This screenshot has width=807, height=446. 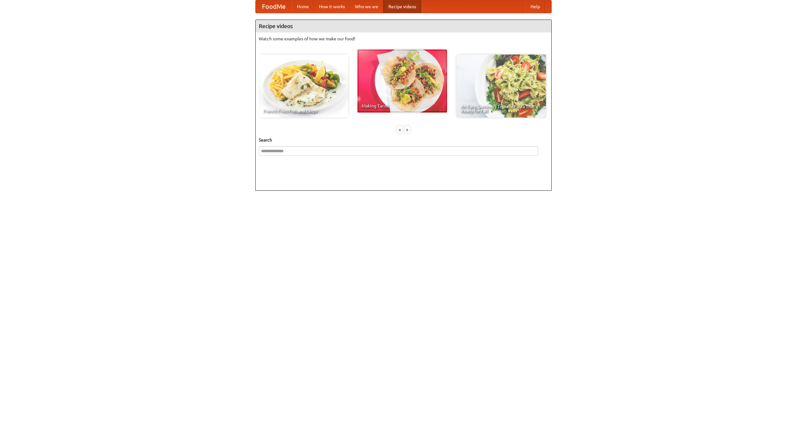 I want to click on a: Recipe videos, so click(x=402, y=7).